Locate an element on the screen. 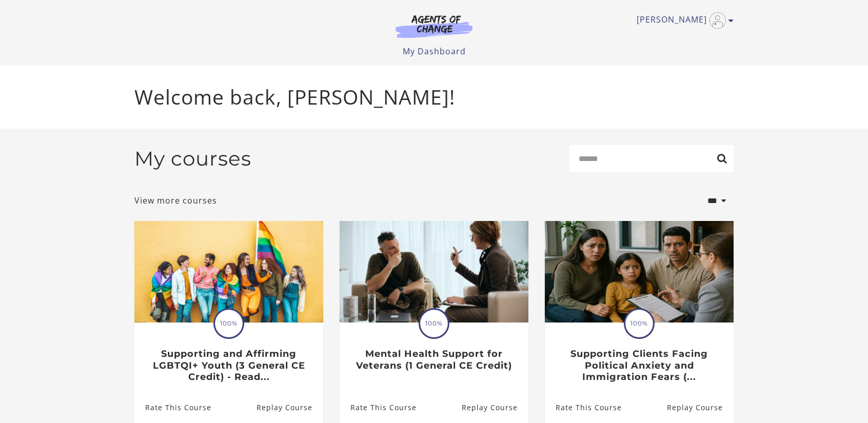 The height and width of the screenshot is (423, 868). a: My Dashboard is located at coordinates (434, 51).